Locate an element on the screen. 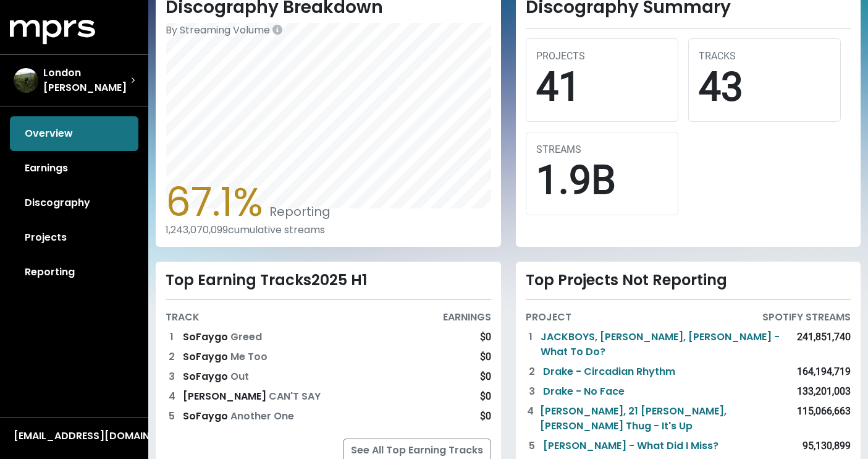 The height and width of the screenshot is (459, 868). div: 133,201,003 is located at coordinates (824, 392).